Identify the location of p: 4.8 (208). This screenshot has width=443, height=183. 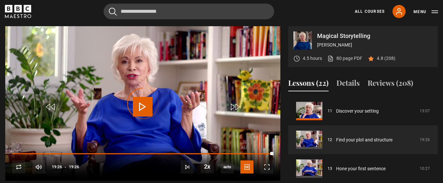
(386, 58).